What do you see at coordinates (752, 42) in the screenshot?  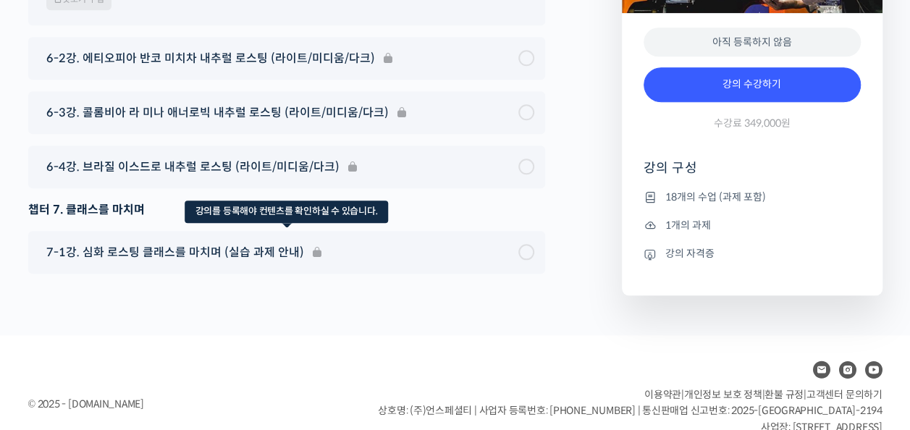 I see `div: 아직 등록하지 않음` at bounding box center [752, 42].